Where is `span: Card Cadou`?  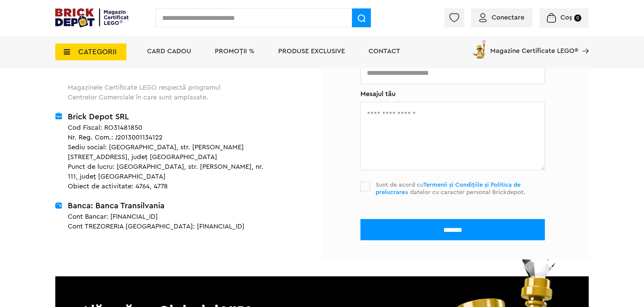 span: Card Cadou is located at coordinates (169, 51).